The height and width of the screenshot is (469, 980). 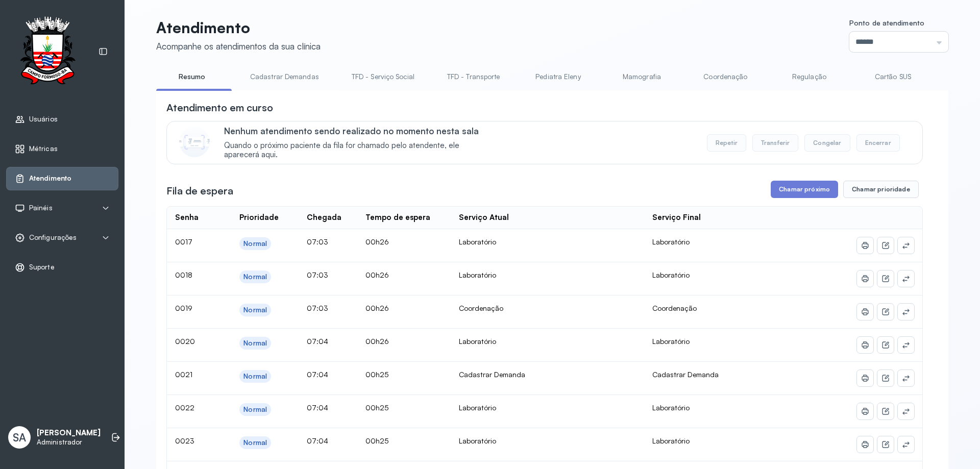 What do you see at coordinates (397, 217) in the screenshot?
I see `div: Tempo de espera` at bounding box center [397, 217].